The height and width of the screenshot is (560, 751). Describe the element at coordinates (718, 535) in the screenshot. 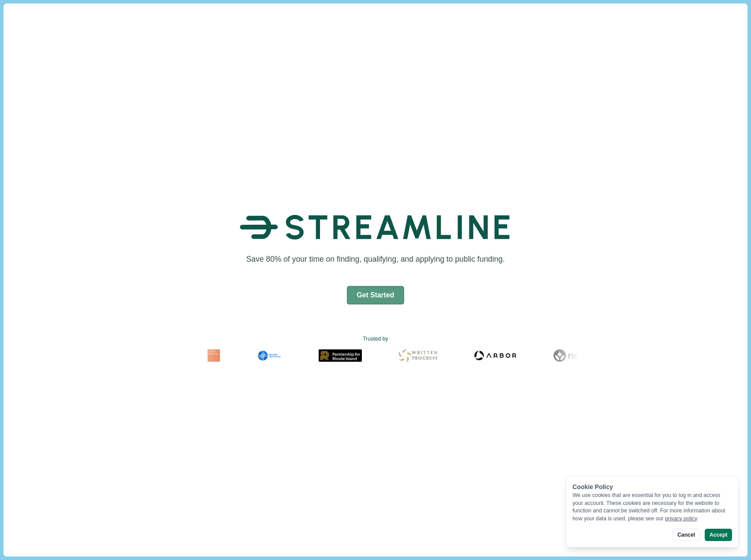

I see `button: Accept` at that location.